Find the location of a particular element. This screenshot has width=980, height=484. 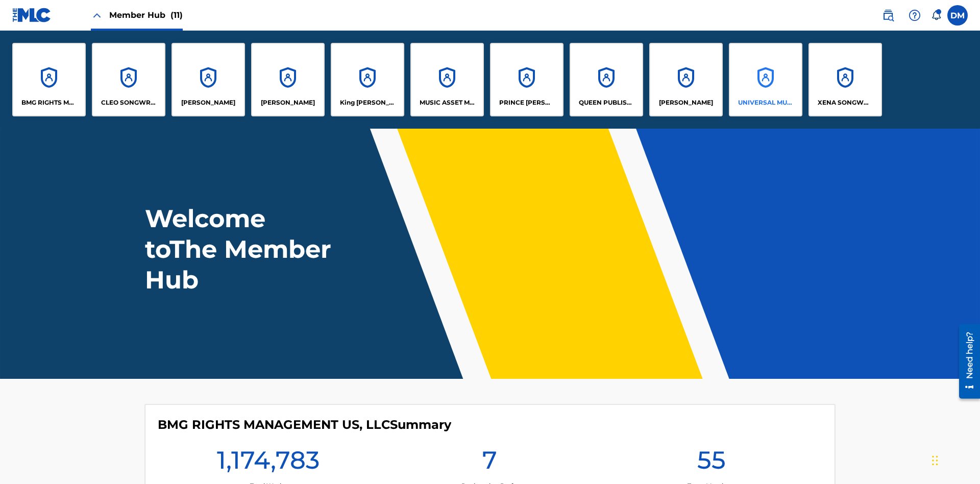

div: User Menu is located at coordinates (957, 15).